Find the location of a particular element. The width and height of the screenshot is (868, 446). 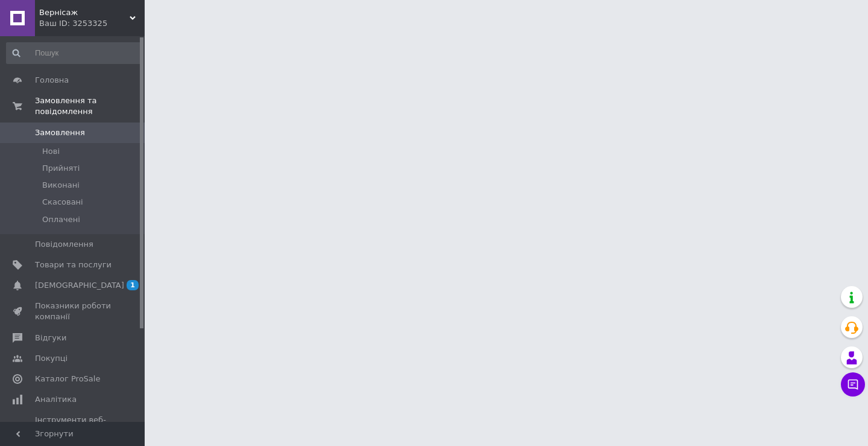

span: Замовлення is located at coordinates (60, 132).